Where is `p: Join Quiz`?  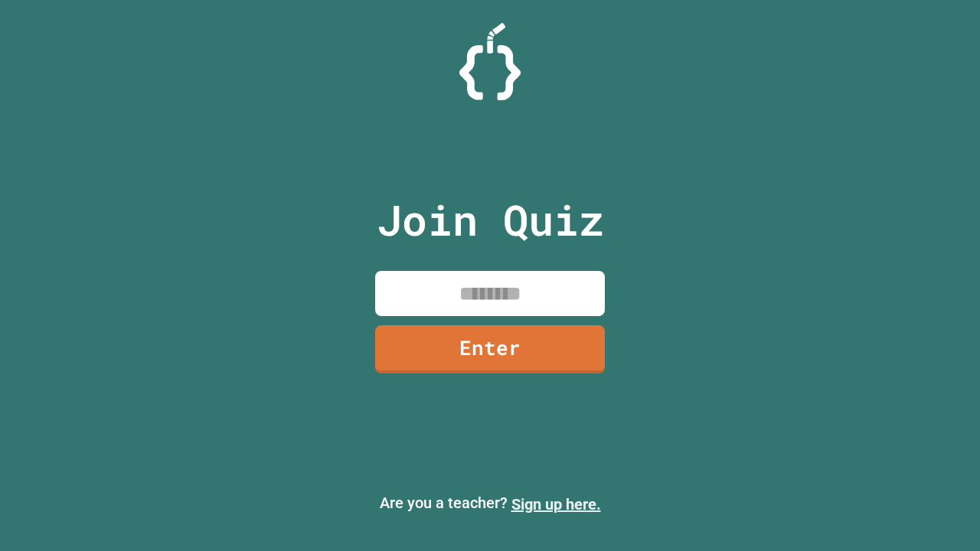
p: Join Quiz is located at coordinates (490, 220).